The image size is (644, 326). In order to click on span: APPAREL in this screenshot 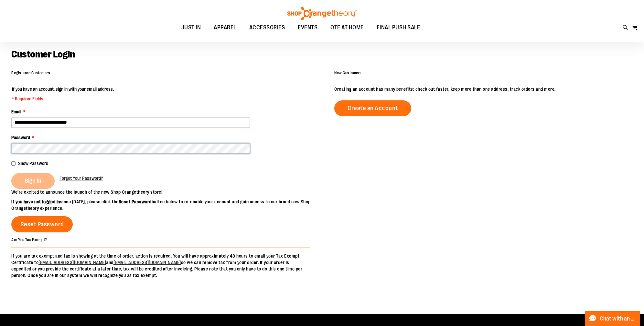, I will do `click(225, 28)`.